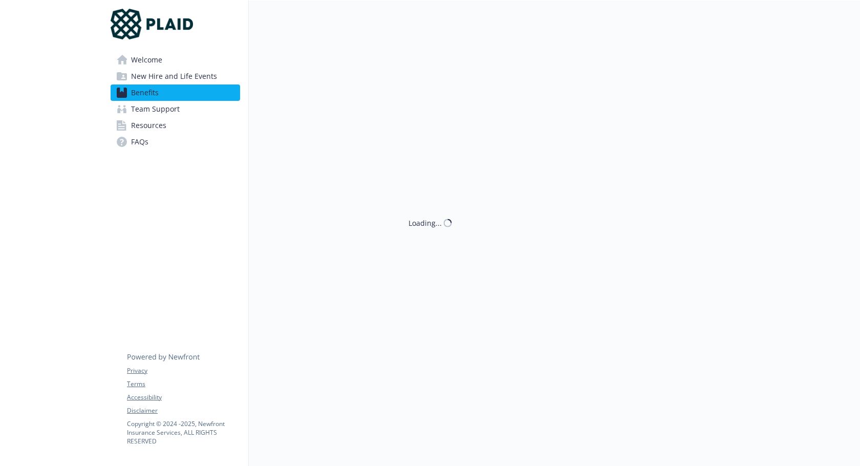 The width and height of the screenshot is (860, 466). I want to click on span: Welcome, so click(146, 60).